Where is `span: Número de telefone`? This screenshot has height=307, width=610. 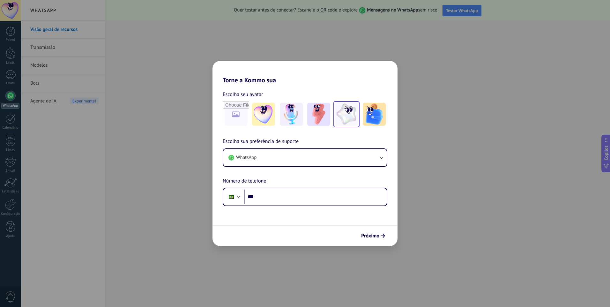 span: Número de telefone is located at coordinates (244, 181).